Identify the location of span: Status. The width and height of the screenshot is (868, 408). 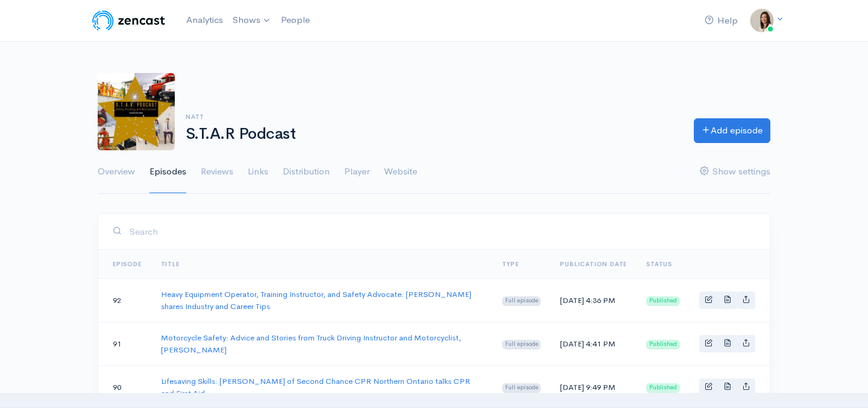
(659, 264).